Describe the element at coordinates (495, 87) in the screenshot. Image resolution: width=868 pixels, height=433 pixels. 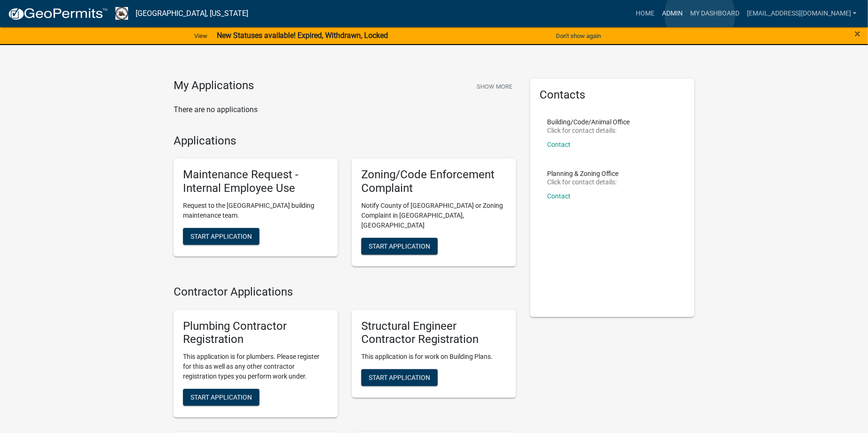
I see `button: Show More` at that location.